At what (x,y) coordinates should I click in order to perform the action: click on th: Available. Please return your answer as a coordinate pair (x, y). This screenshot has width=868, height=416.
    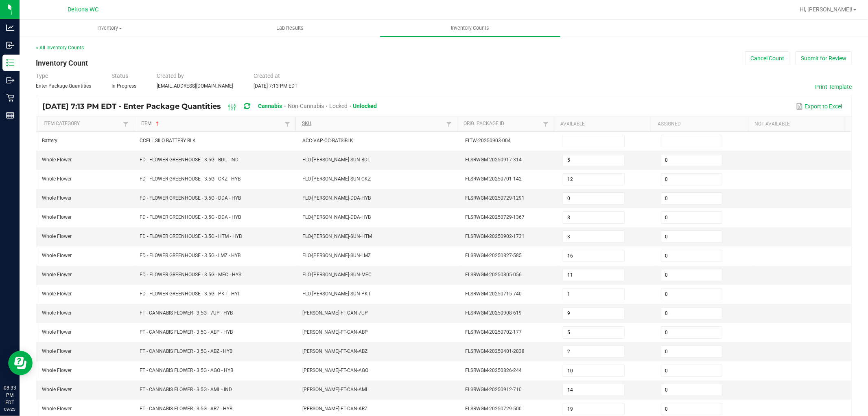
    Looking at the image, I should click on (602, 124).